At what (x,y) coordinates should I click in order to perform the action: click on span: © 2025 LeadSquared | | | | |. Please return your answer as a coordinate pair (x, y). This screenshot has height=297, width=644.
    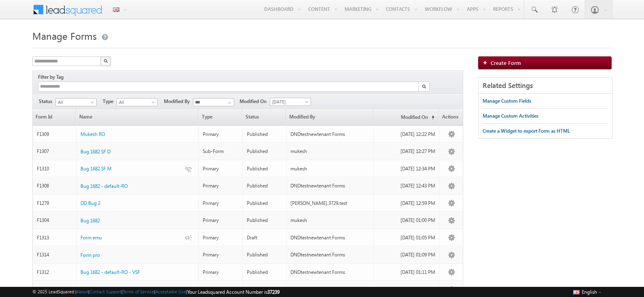
    Looking at the image, I should click on (156, 291).